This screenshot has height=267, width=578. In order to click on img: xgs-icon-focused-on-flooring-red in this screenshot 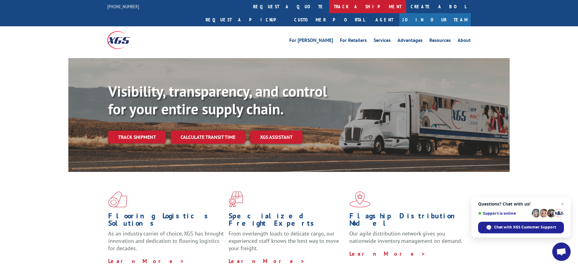, I will do `click(236, 200)`.